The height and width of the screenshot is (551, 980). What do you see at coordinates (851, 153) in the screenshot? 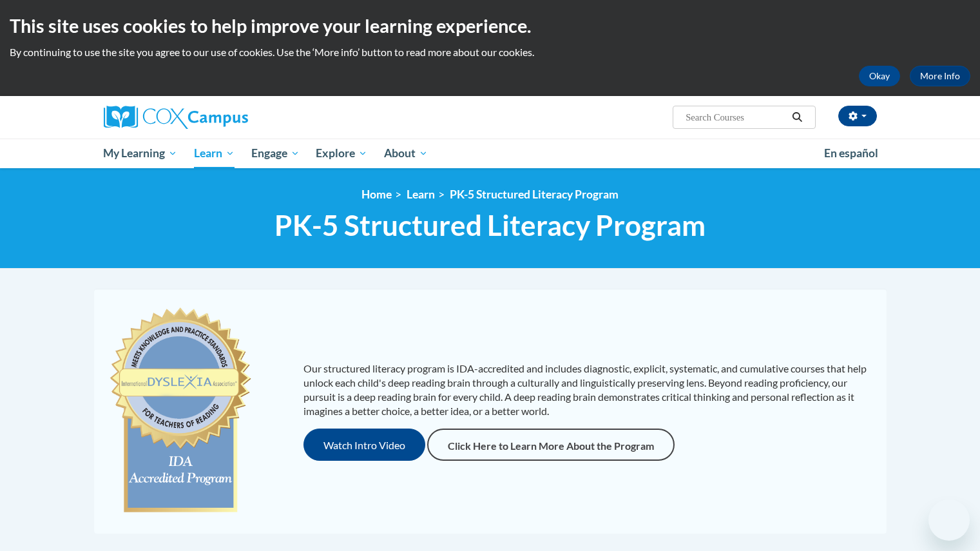
I see `a: En español` at bounding box center [851, 153].